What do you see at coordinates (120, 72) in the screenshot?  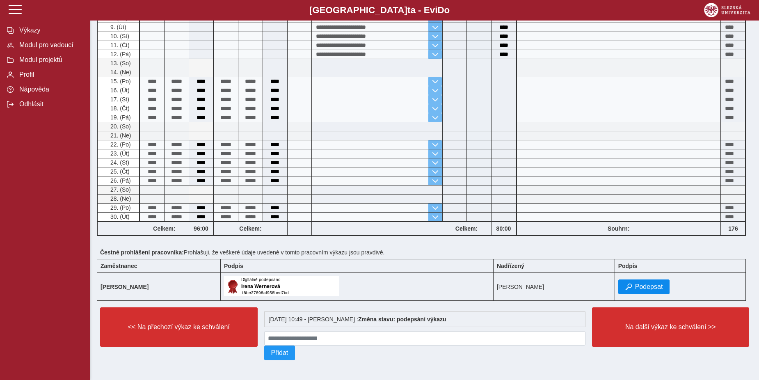 I see `span: 14. (Ne)` at bounding box center [120, 72].